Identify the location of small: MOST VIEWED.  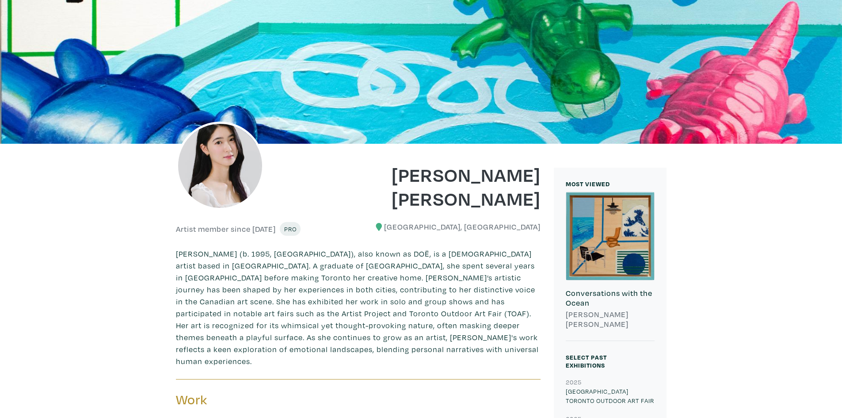
(588, 184).